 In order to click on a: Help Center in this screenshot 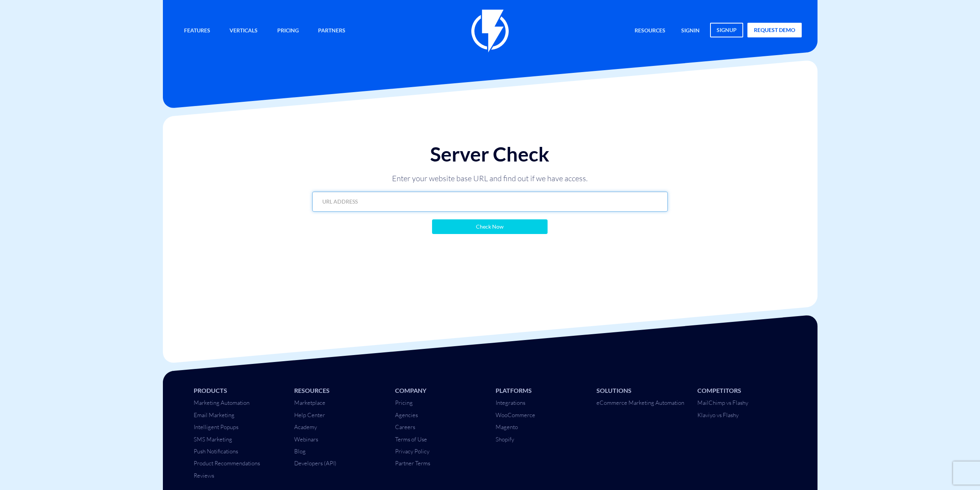, I will do `click(310, 415)`.